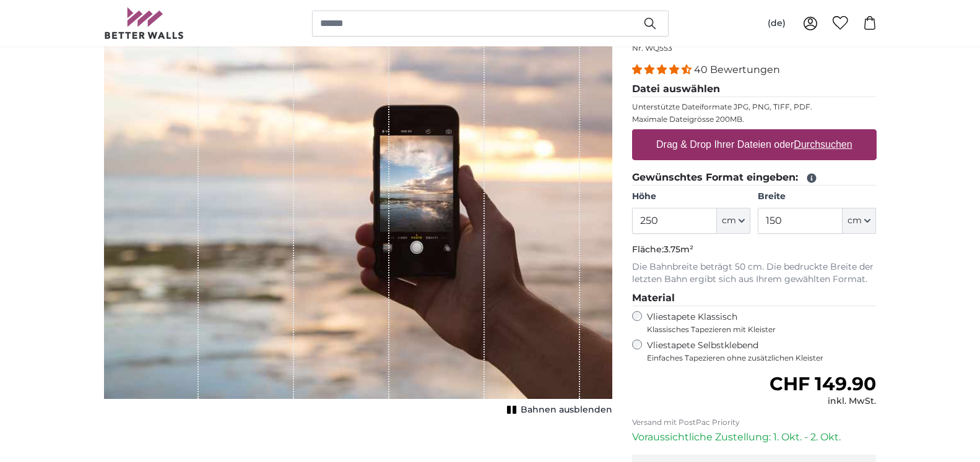  What do you see at coordinates (566, 410) in the screenshot?
I see `span: Bahnen ausblenden` at bounding box center [566, 410].